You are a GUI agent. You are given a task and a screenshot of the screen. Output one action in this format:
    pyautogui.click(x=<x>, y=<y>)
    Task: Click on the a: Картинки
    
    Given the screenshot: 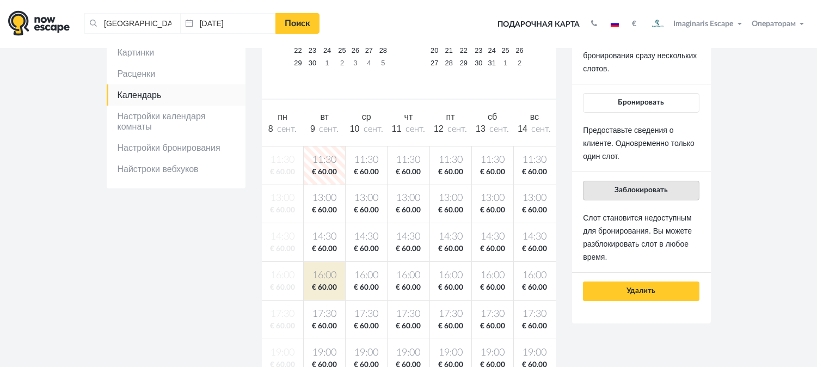 What is the action you would take?
    pyautogui.click(x=176, y=52)
    